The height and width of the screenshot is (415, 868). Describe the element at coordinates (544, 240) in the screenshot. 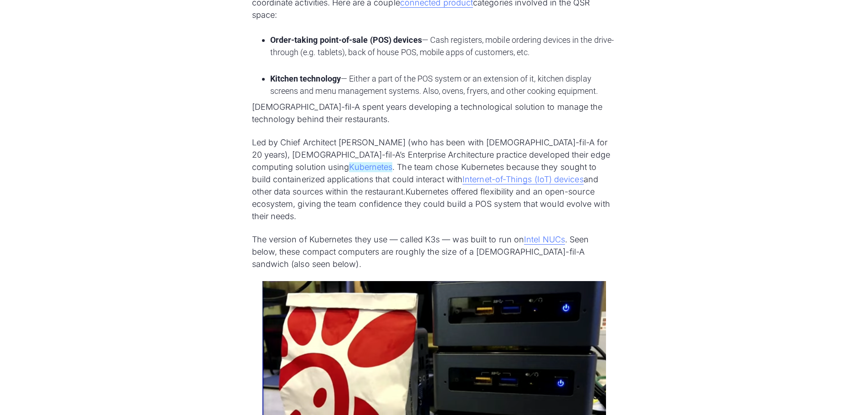

I see `a: Intel NUCs` at that location.